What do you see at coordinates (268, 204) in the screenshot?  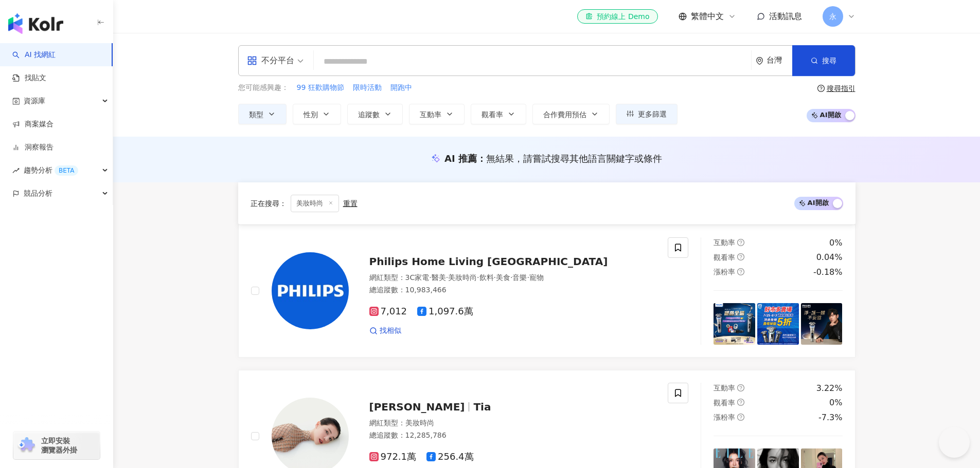 I see `span: 正在搜尋 ：` at bounding box center [268, 204].